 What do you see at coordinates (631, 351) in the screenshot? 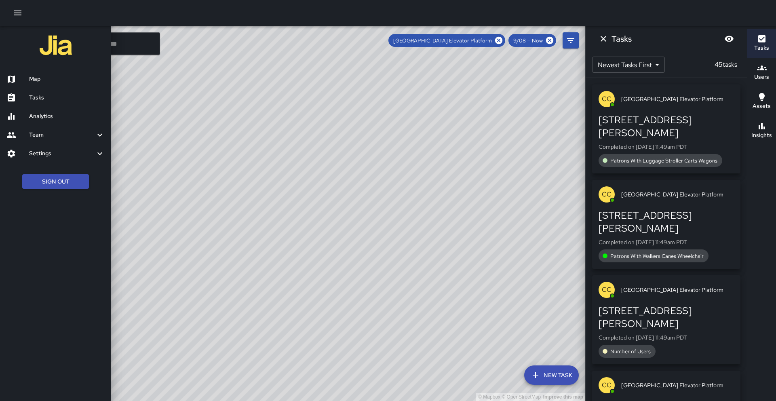
I see `span: Number of Users` at bounding box center [631, 351].